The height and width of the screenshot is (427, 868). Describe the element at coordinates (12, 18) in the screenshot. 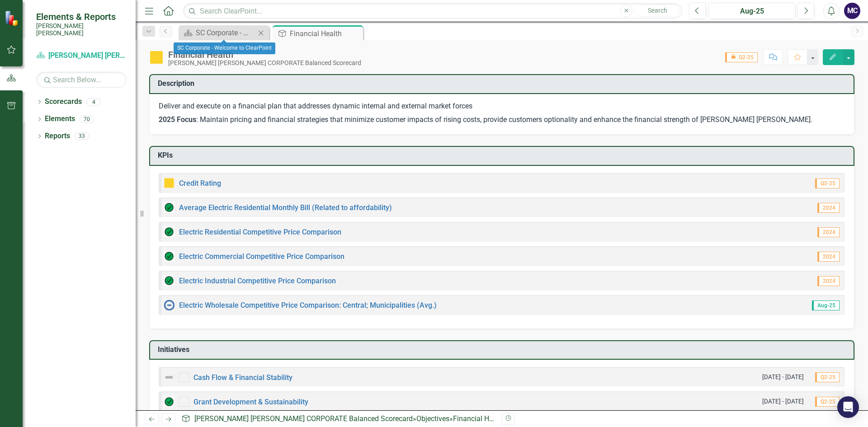

I see `img: ClearPoint Strategy` at that location.